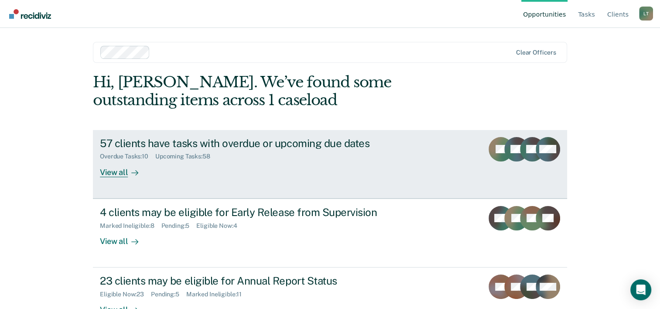 This screenshot has width=660, height=309. What do you see at coordinates (253, 281) in the screenshot?
I see `div: 23 clients may be eligible for Annual Report Status` at bounding box center [253, 281].